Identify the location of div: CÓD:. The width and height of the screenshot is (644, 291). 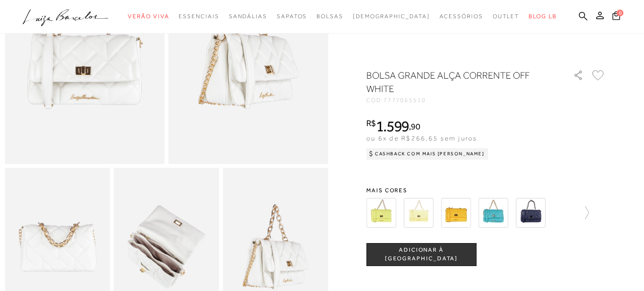
(462, 100).